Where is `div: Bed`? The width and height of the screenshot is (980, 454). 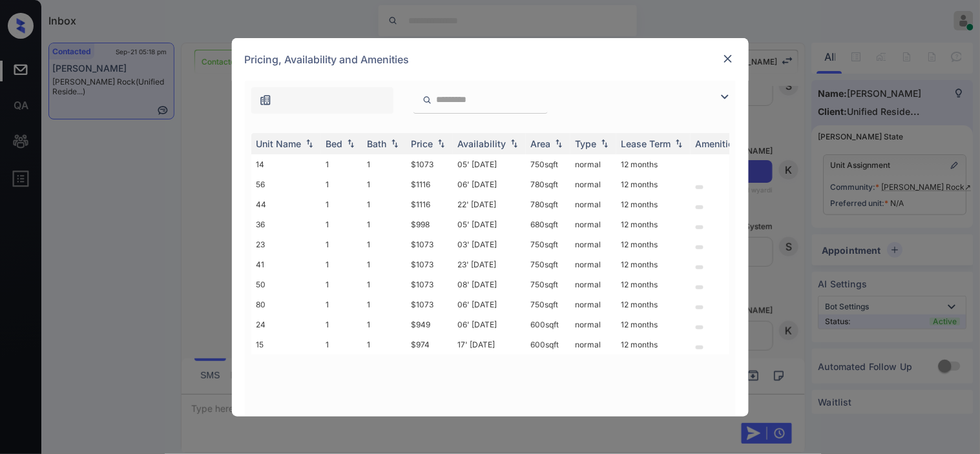
div: Bed is located at coordinates (335, 143).